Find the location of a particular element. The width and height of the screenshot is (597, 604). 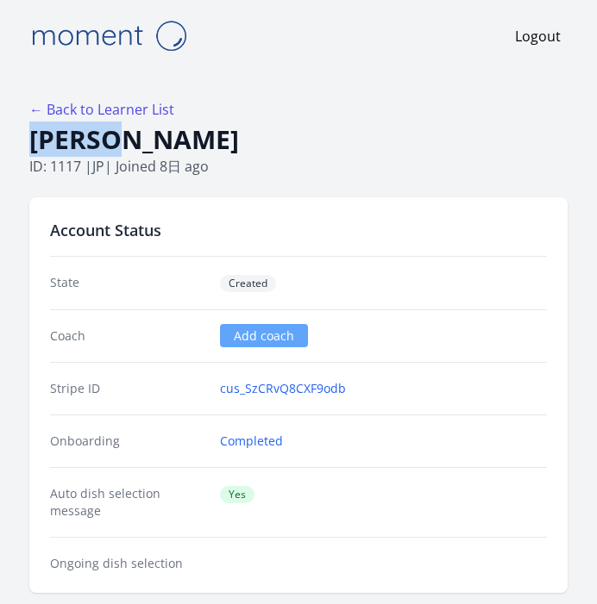

a: Add coach is located at coordinates (264, 335).